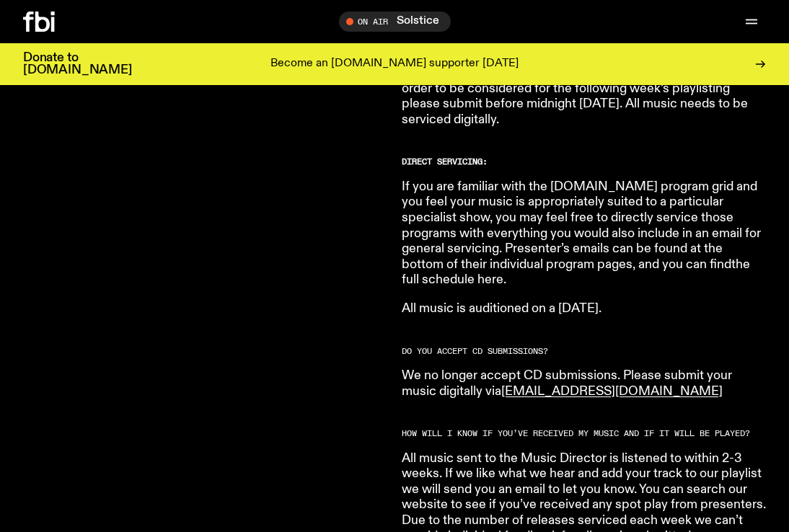 This screenshot has width=789, height=532. I want to click on h2: HOW WILL I KNOW IF YOU’VE RECEIVED MY MUSIC AND IF IT WILL BE PLAYED?, so click(584, 433).